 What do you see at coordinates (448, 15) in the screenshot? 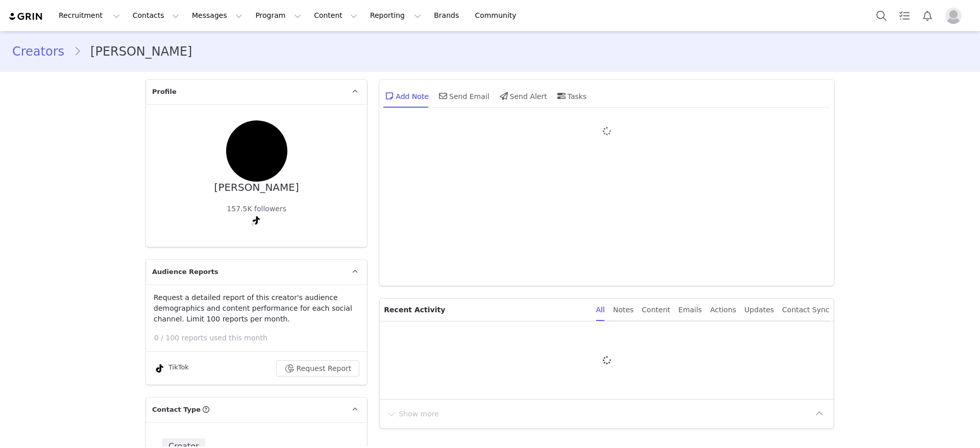
I see `a: Brands` at bounding box center [448, 15].